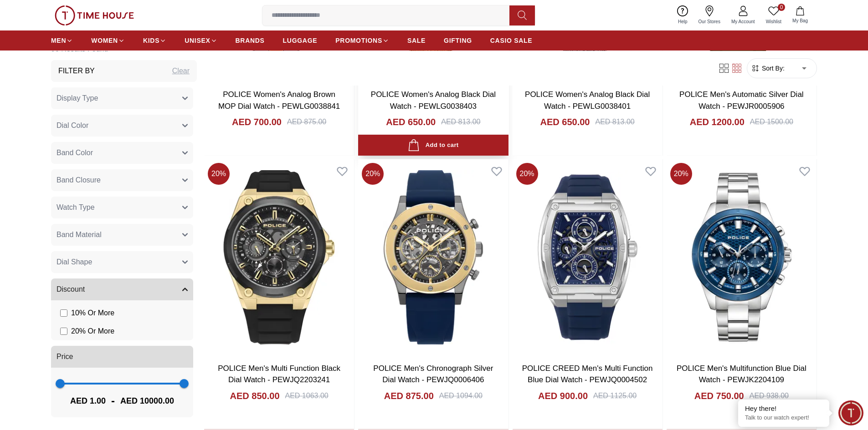 This screenshot has width=868, height=430. What do you see at coordinates (851, 413) in the screenshot?
I see `div: Chat Widget` at bounding box center [851, 413].